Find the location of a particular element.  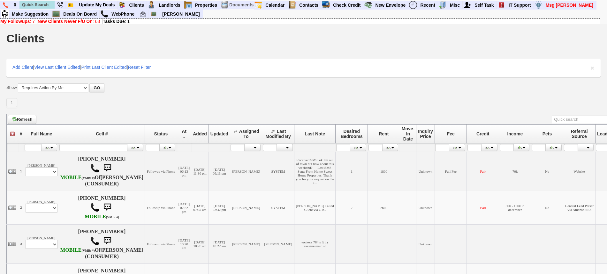

img: contact.png is located at coordinates (292, 5).